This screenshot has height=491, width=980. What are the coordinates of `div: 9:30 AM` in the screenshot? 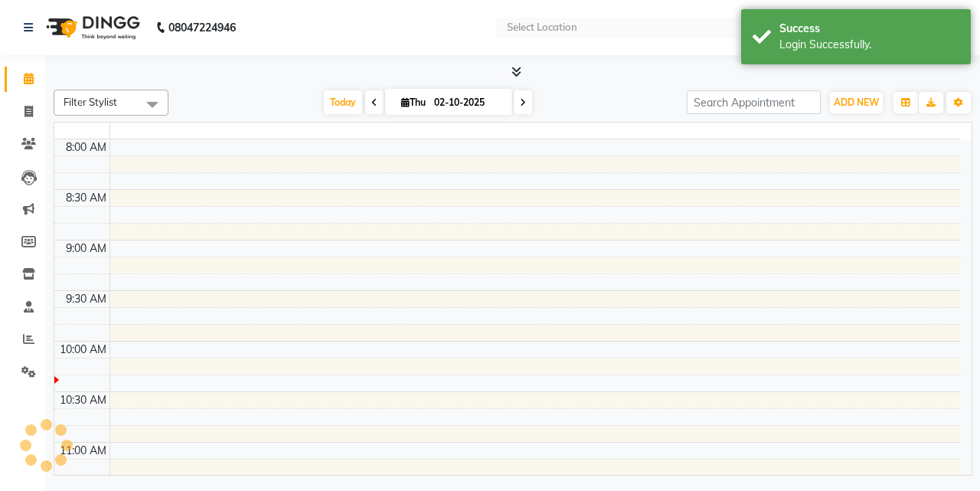 It's located at (85, 299).